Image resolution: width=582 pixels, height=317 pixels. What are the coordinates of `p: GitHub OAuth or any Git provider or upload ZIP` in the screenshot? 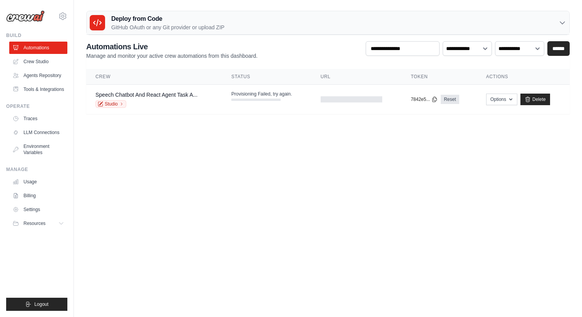 It's located at (168, 27).